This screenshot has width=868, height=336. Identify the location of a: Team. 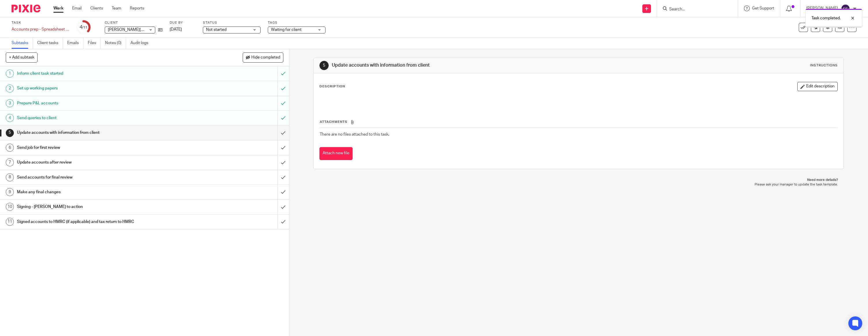
(116, 9).